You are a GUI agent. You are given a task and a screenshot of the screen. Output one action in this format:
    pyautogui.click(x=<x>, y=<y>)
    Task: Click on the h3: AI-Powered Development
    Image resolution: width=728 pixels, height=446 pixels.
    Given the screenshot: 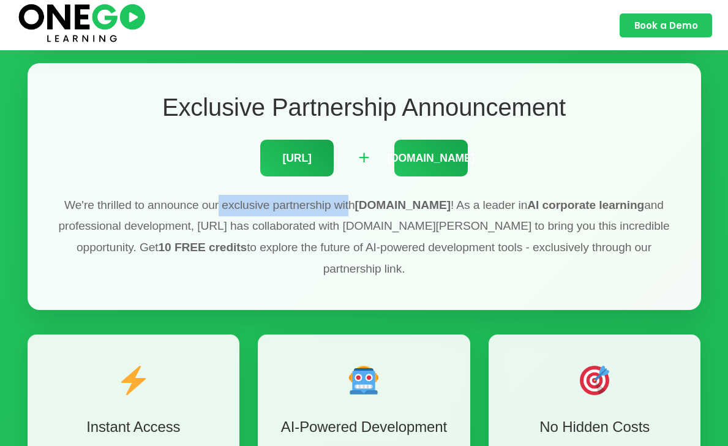 What is the action you would take?
    pyautogui.click(x=364, y=426)
    